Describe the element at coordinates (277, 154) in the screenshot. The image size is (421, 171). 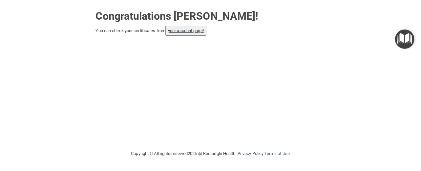
I see `a: Terms of Use` at that location.